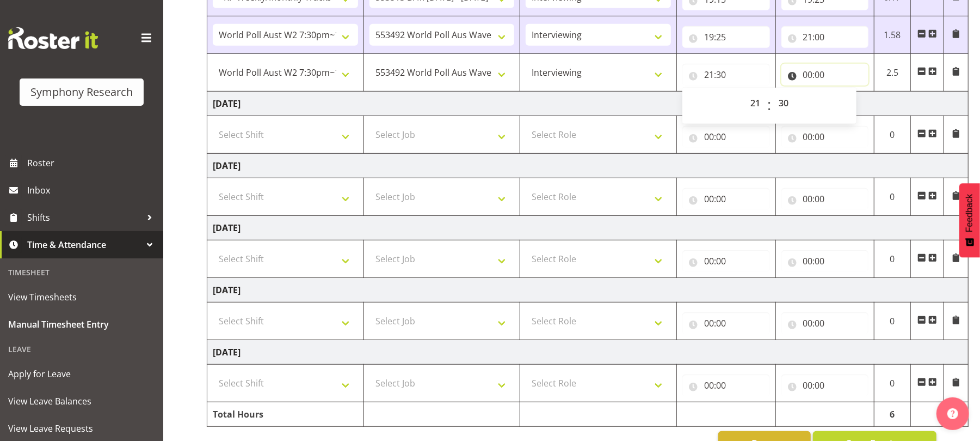 The height and width of the screenshot is (441, 980). I want to click on a: Apply for Leave, so click(82, 374).